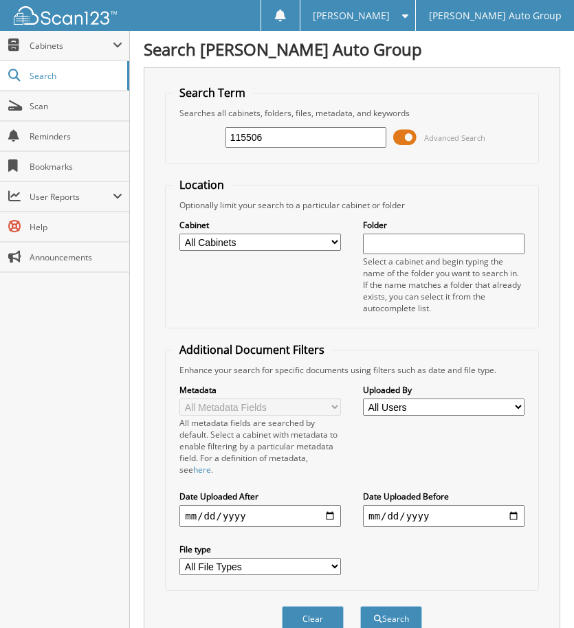  What do you see at coordinates (351, 370) in the screenshot?
I see `div: Enhance your search for specific documents using filters such as date and file type.` at bounding box center [351, 370].